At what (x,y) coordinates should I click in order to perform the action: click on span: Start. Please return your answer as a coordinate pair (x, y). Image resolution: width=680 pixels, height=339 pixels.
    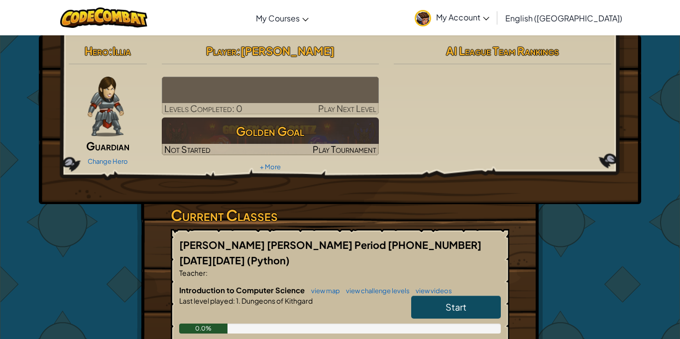
    Looking at the image, I should click on (456, 306).